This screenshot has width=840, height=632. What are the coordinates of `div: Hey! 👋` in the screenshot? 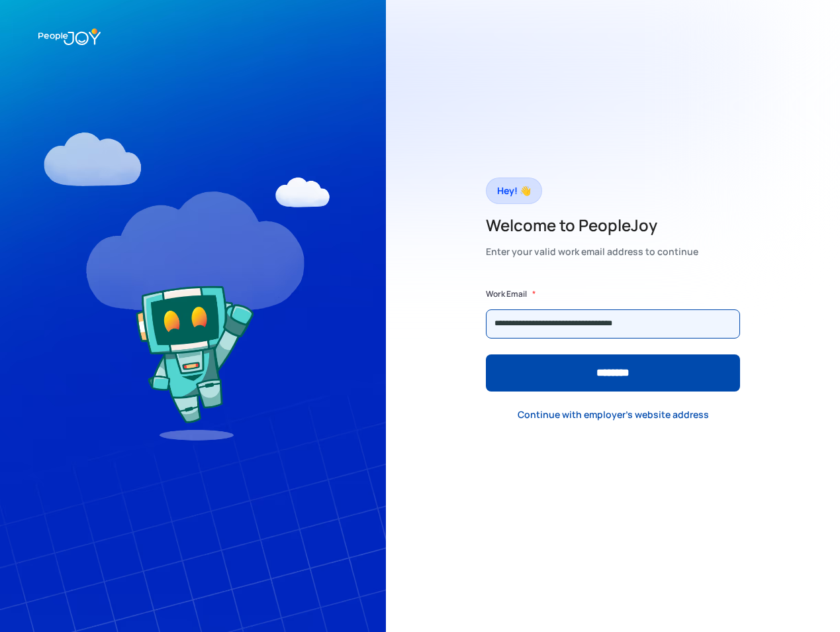 It's located at (514, 191).